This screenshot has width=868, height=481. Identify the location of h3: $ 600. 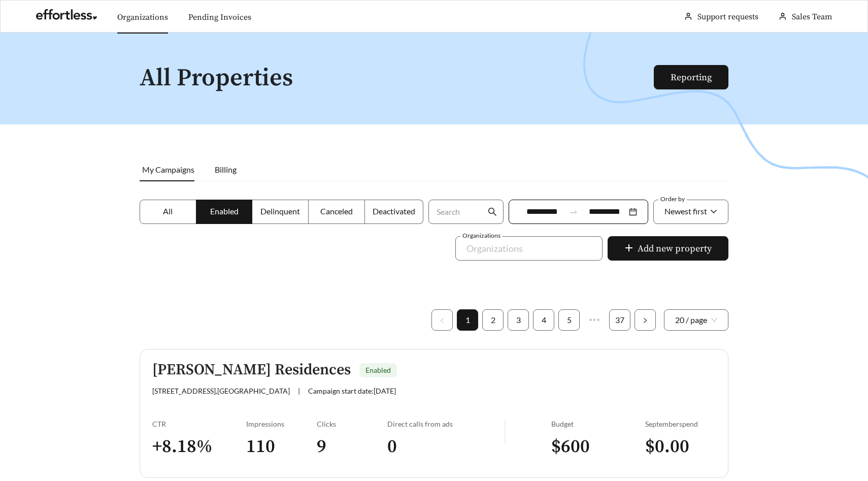
(598, 447).